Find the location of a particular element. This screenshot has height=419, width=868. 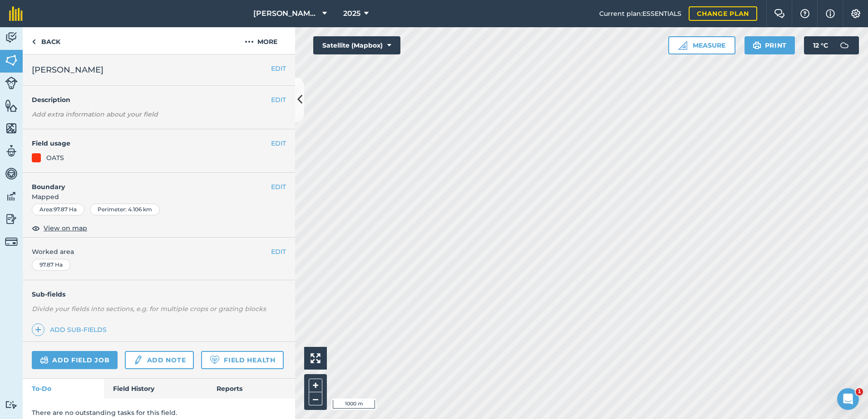

h4: Field usage is located at coordinates (151, 143).